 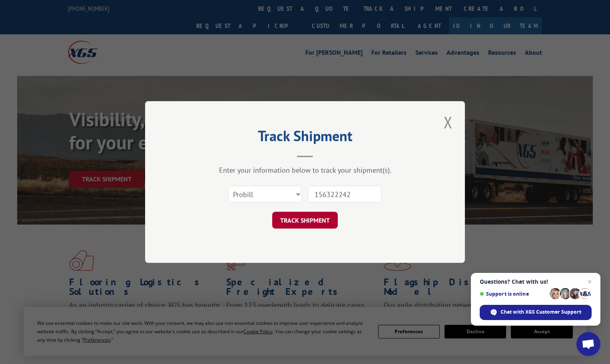 What do you see at coordinates (305, 170) in the screenshot?
I see `div: Enter your information below to track your shipment(s).` at bounding box center [305, 170].